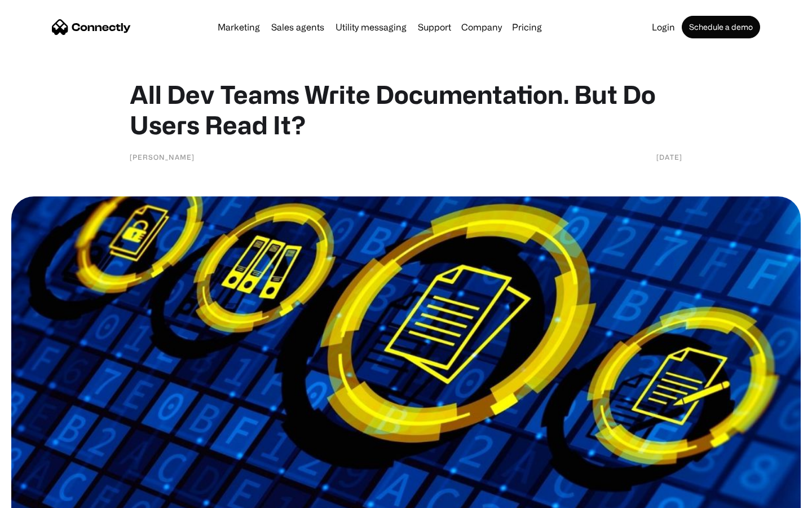 The height and width of the screenshot is (508, 812). What do you see at coordinates (434, 27) in the screenshot?
I see `a: Support` at bounding box center [434, 27].